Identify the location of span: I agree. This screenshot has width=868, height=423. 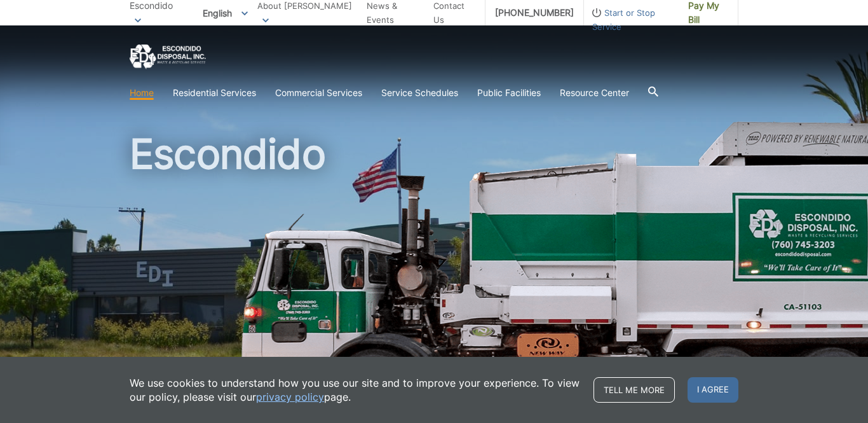
(714, 390).